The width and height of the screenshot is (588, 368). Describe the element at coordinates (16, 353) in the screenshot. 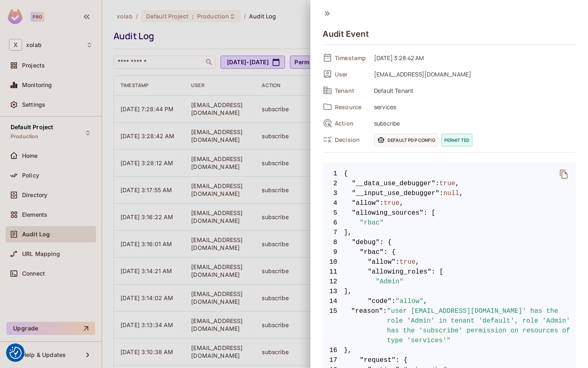

I see `button: Consent Preferences` at that location.